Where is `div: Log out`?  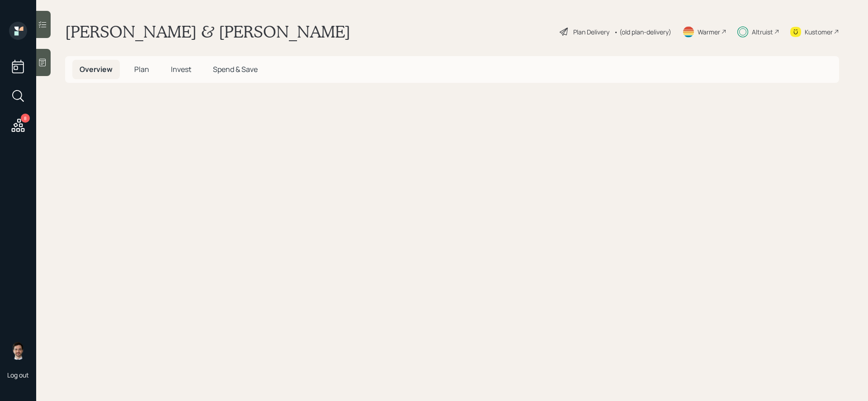 div: Log out is located at coordinates (19, 375).